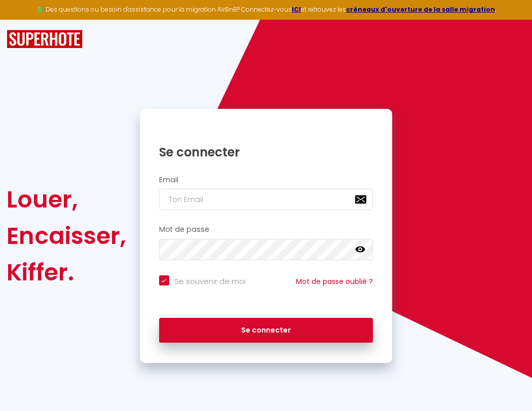 This screenshot has width=532, height=411. Describe the element at coordinates (266, 152) in the screenshot. I see `h1: Se connecter` at that location.